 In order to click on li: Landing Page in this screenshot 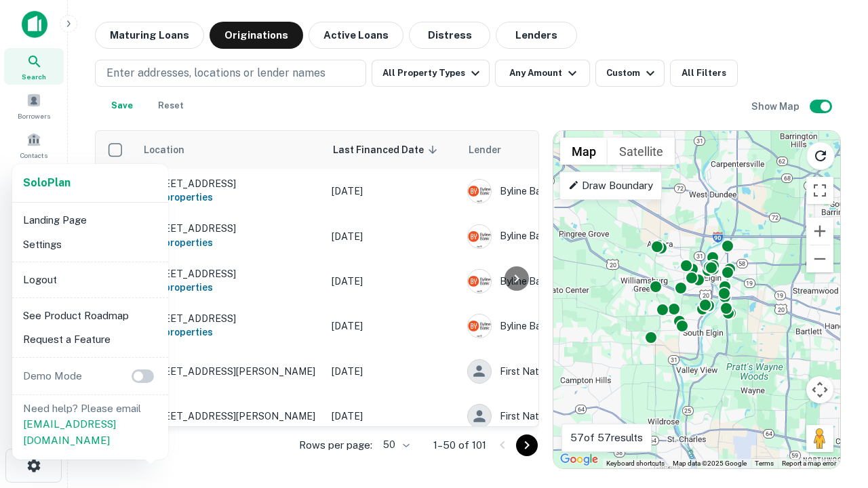, I will do `click(90, 220)`.